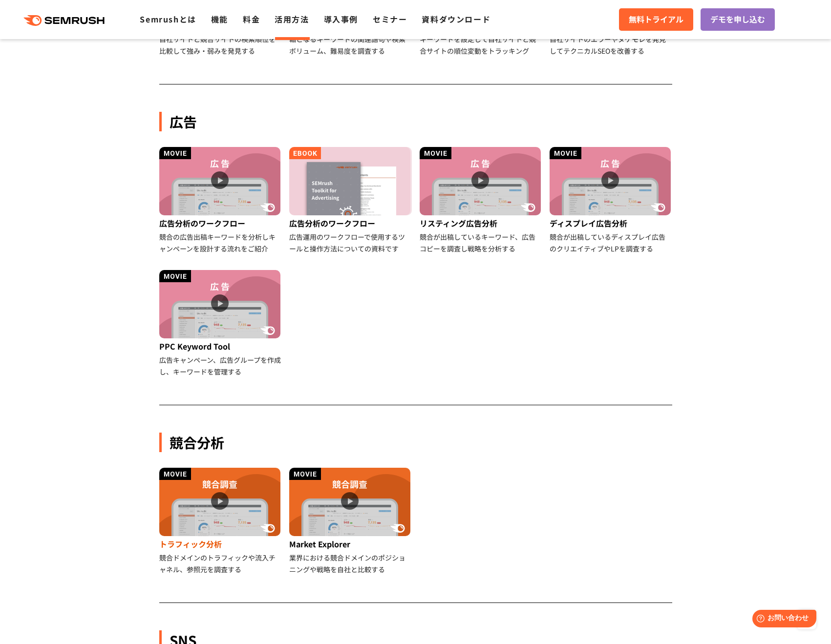  Describe the element at coordinates (656, 20) in the screenshot. I see `span: 無料トライアル` at that location.